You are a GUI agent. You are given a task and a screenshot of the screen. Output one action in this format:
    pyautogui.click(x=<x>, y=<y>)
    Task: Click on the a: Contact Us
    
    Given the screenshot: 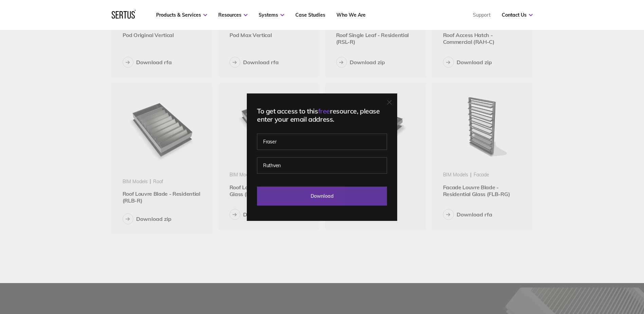 What is the action you would take?
    pyautogui.click(x=517, y=15)
    